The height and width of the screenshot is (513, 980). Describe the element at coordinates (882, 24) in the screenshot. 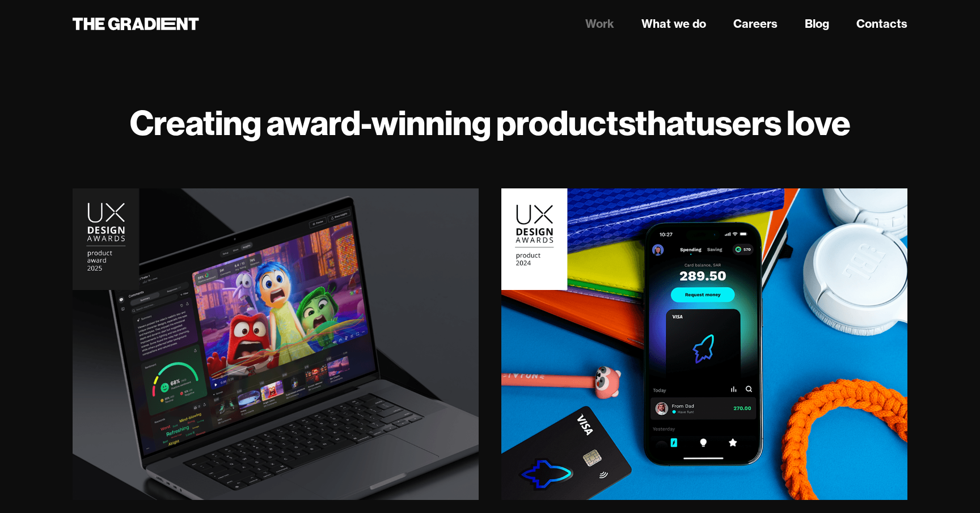

I see `a: Contacts` at that location.